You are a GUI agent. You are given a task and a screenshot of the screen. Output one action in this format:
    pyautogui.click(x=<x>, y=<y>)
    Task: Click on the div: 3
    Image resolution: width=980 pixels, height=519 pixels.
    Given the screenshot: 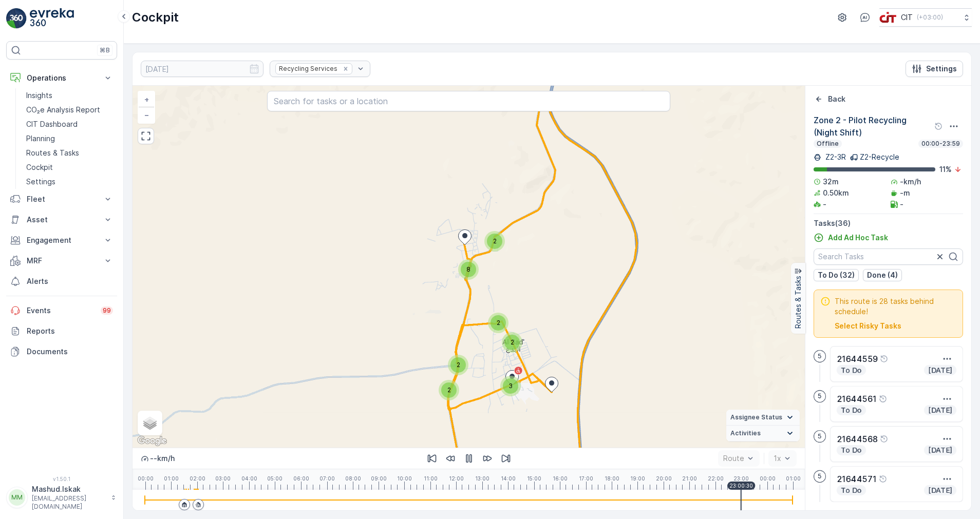 What is the action you would take?
    pyautogui.click(x=510, y=386)
    